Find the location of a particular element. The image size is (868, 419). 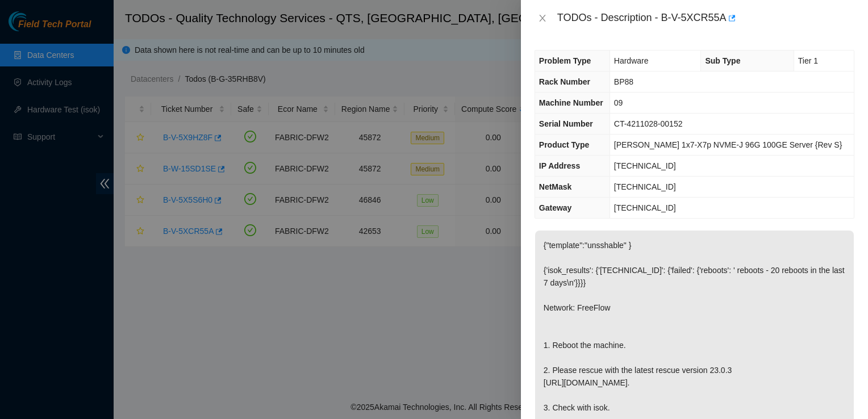

span: Gateway is located at coordinates (555, 208).